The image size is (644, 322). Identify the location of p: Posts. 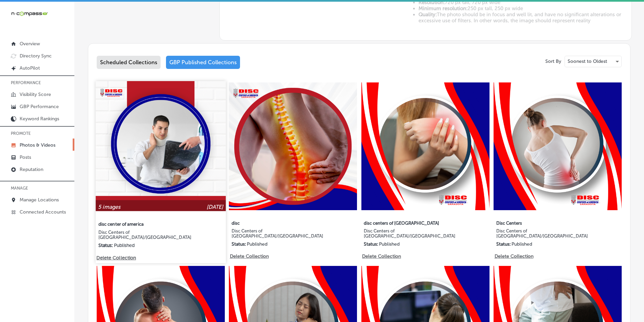
(25, 157).